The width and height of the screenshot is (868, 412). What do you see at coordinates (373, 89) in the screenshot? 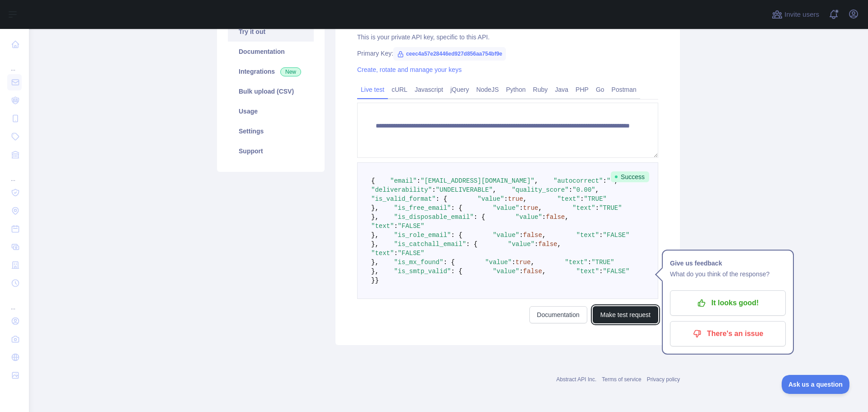
I see `a: Live test` at bounding box center [373, 89].